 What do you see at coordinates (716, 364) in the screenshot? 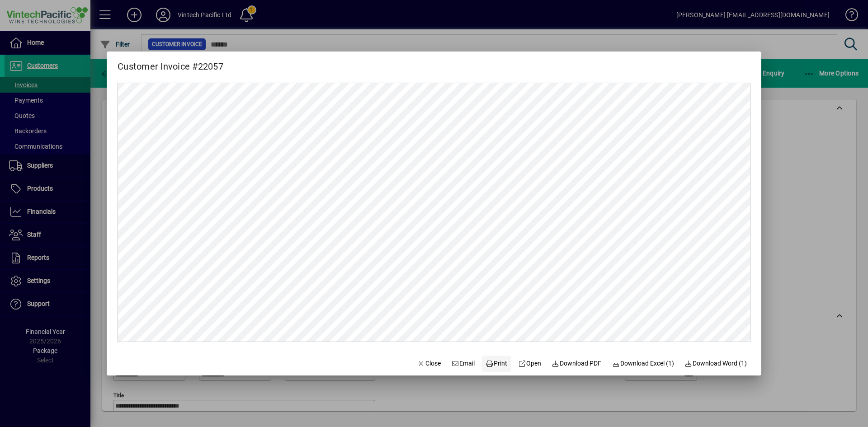
I see `button: Download Word (1)` at bounding box center [716, 364].